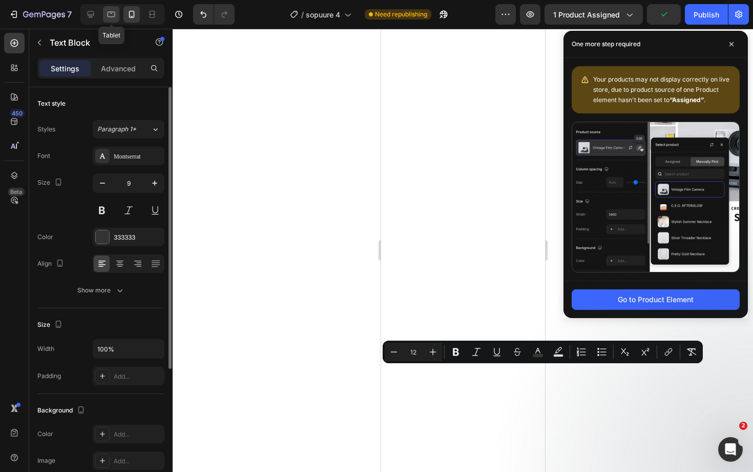 The height and width of the screenshot is (472, 753). What do you see at coordinates (62, 410) in the screenshot?
I see `div: Background` at bounding box center [62, 410].